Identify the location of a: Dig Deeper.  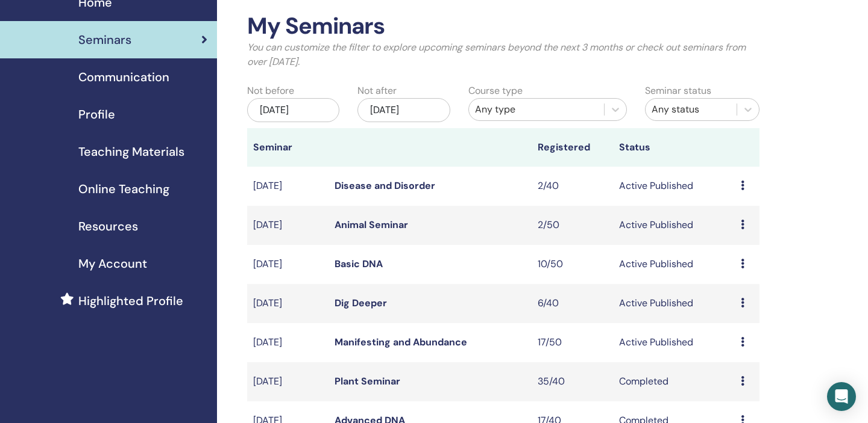
(360, 303).